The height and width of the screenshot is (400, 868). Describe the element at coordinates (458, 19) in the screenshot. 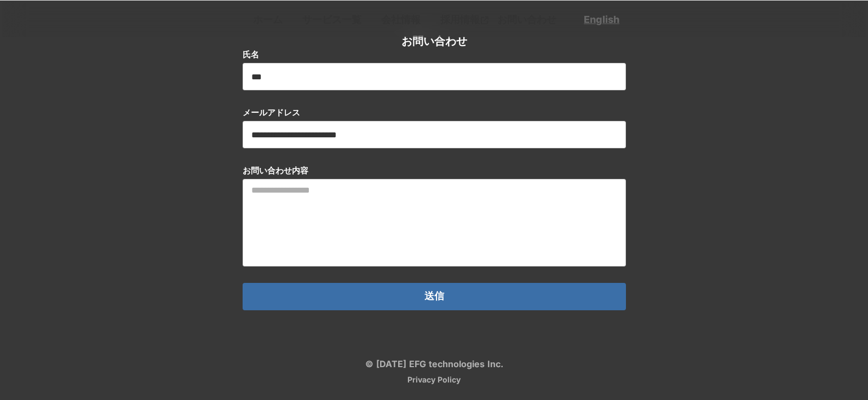

I see `p: 採用情報` at that location.